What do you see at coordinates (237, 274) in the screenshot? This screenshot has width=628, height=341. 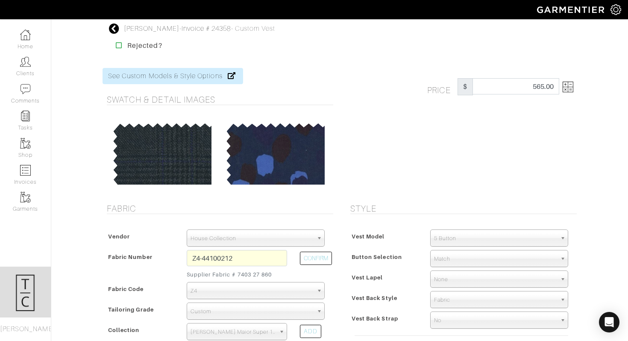 I see `small: Supplier Fabric # 7403 27 860` at bounding box center [237, 274].